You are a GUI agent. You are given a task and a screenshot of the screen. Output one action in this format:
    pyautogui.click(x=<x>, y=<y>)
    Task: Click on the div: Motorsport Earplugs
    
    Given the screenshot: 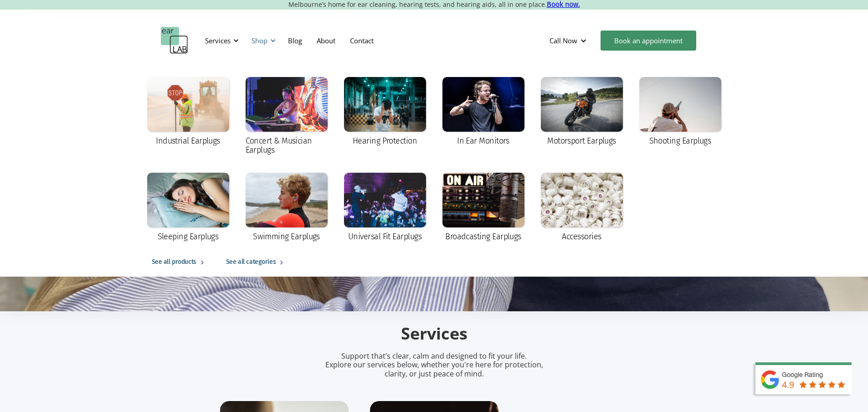 What is the action you would take?
    pyautogui.click(x=581, y=141)
    